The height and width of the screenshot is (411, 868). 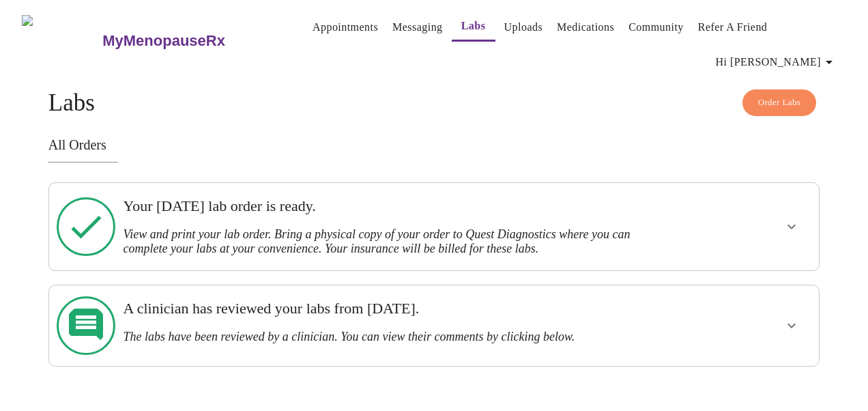 What do you see at coordinates (62, 40) in the screenshot?
I see `img: MyMenopauseRx Logo` at bounding box center [62, 40].